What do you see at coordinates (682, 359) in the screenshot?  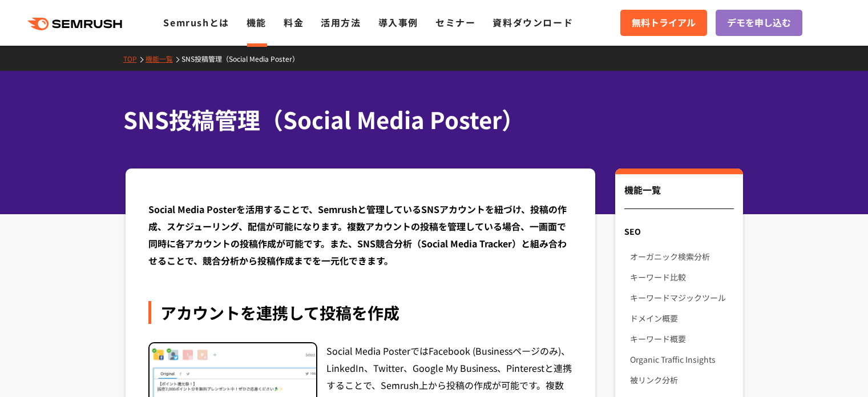 I see `a: Organic Traffic Insights` at bounding box center [682, 359].